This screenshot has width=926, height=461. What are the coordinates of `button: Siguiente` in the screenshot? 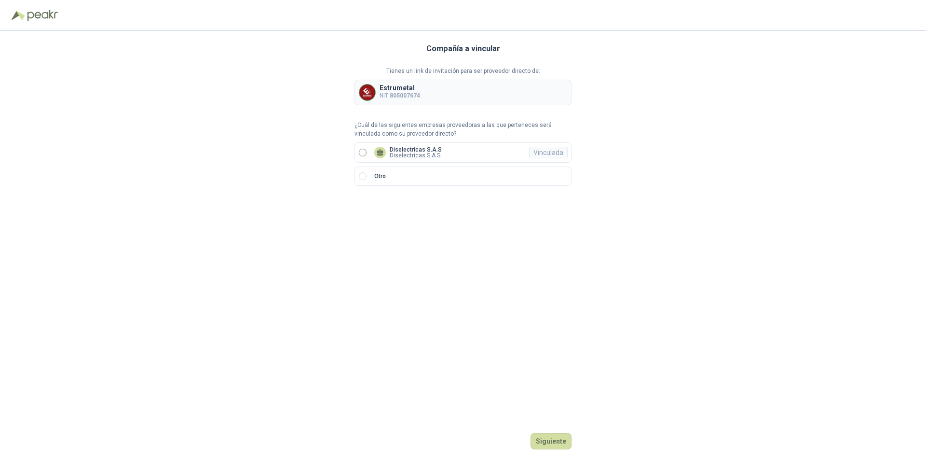 It's located at (551, 441).